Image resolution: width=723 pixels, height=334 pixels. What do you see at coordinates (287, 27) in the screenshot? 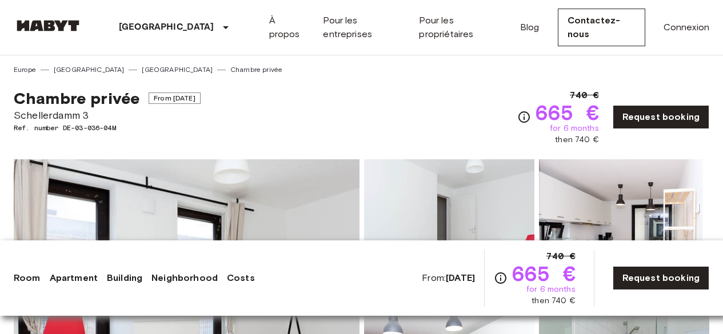
I see `a: À propos` at bounding box center [287, 27].